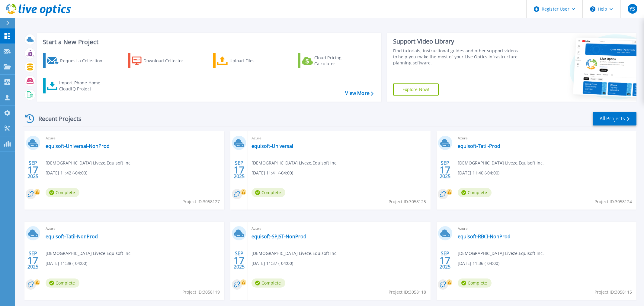 This screenshot has height=306, width=644. I want to click on div: Recent Projects, so click(56, 118).